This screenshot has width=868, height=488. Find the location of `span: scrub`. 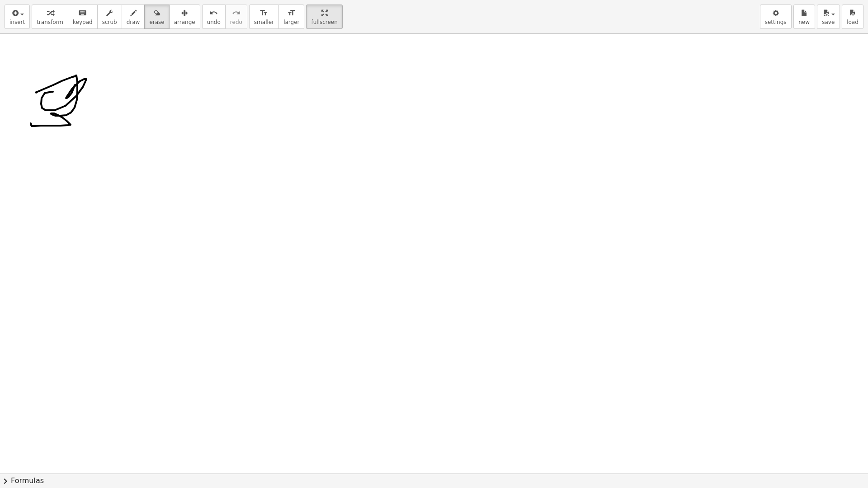

span: scrub is located at coordinates (110, 22).